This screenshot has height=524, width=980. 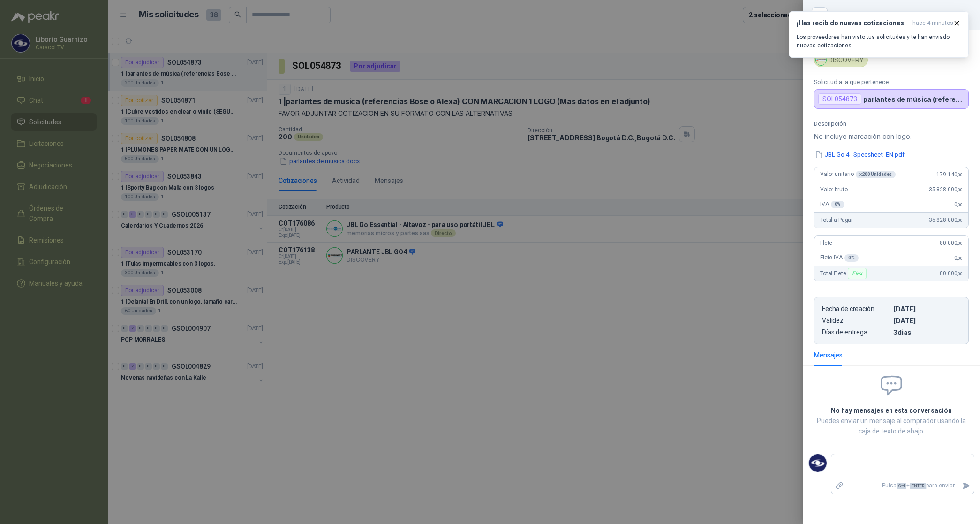 I want to click on h2: No hay mensajes en esta conversación, so click(x=891, y=411).